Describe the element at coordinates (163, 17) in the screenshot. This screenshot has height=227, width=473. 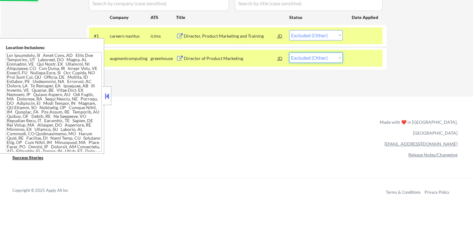
I see `div: ATS` at that location.